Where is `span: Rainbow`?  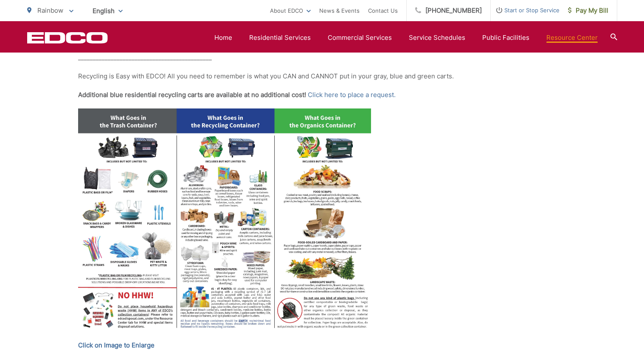 span: Rainbow is located at coordinates (50, 10).